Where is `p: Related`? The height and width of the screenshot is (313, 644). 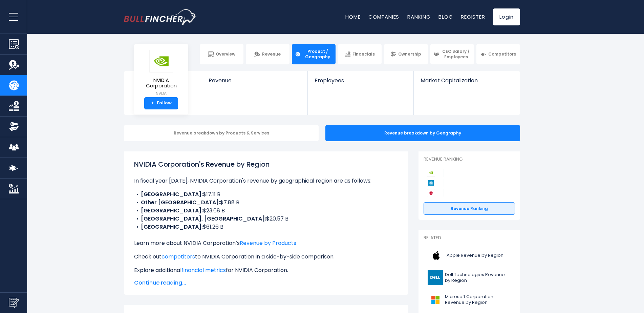
p: Related is located at coordinates (469, 238).